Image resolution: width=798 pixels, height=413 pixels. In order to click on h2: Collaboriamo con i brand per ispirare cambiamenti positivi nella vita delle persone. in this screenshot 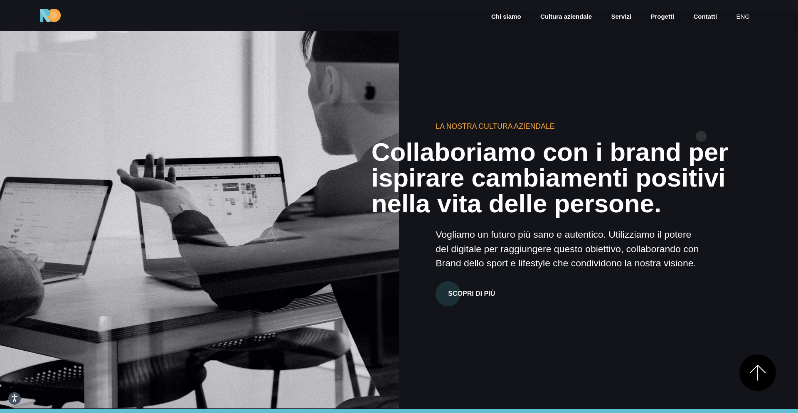, I will do `click(570, 177)`.